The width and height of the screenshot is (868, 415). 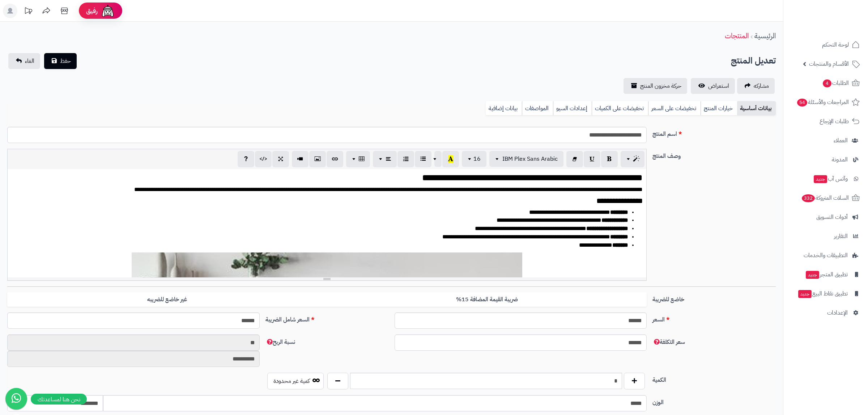 What do you see at coordinates (825, 256) in the screenshot?
I see `span: التطبيقات والخدمات` at bounding box center [825, 256].